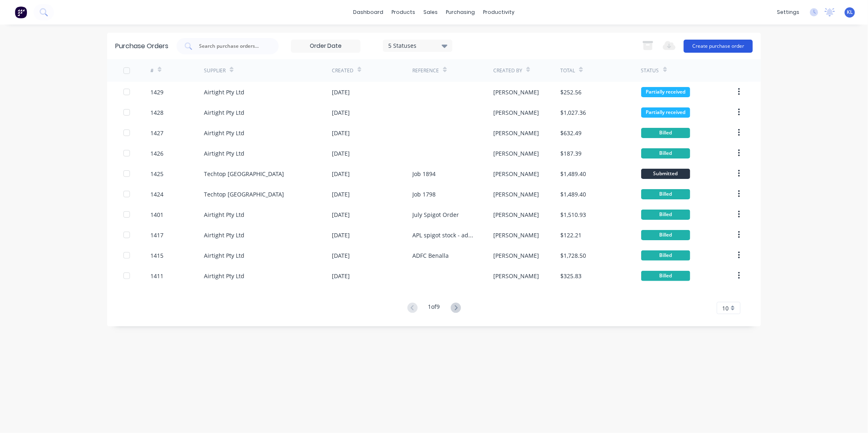 The width and height of the screenshot is (868, 433). I want to click on input: Search purchase orders..., so click(232, 46).